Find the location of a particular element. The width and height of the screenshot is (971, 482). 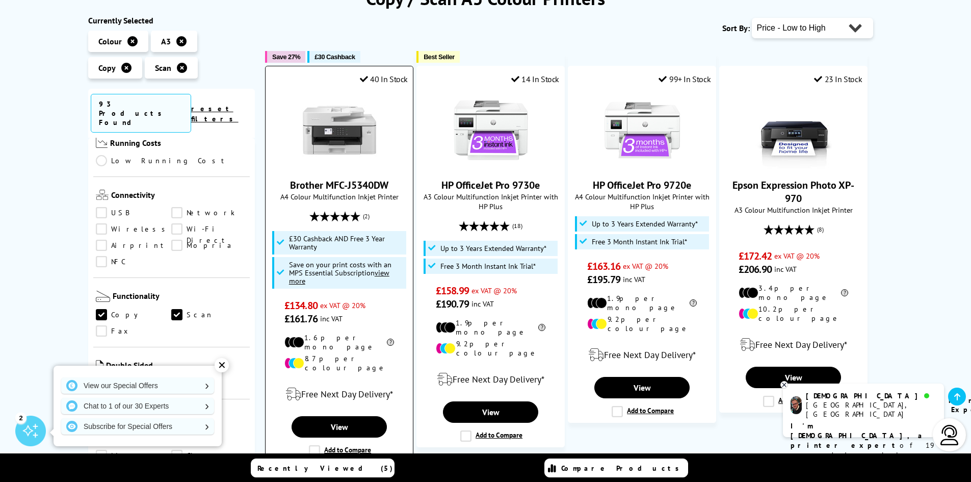

span: A4 Colour Multifunction Inkjet Printer with HP Plus is located at coordinates (642, 201).